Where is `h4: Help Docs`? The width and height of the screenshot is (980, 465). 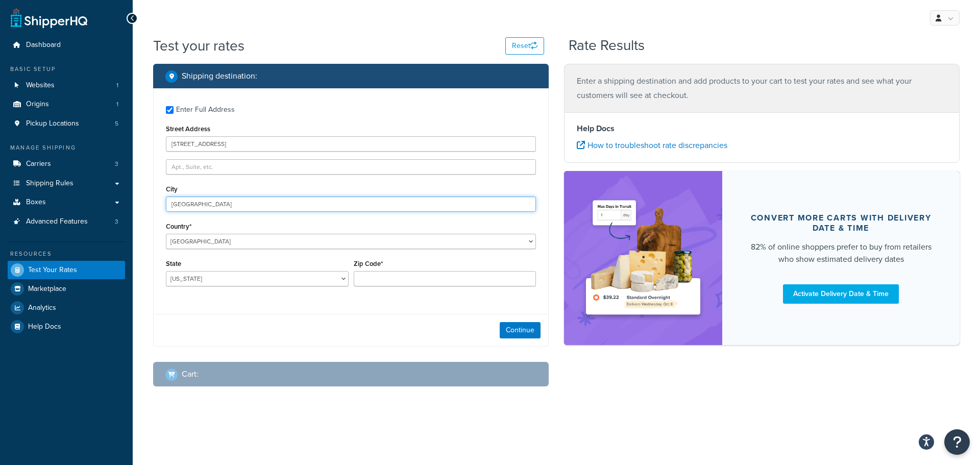 h4: Help Docs is located at coordinates (761, 128).